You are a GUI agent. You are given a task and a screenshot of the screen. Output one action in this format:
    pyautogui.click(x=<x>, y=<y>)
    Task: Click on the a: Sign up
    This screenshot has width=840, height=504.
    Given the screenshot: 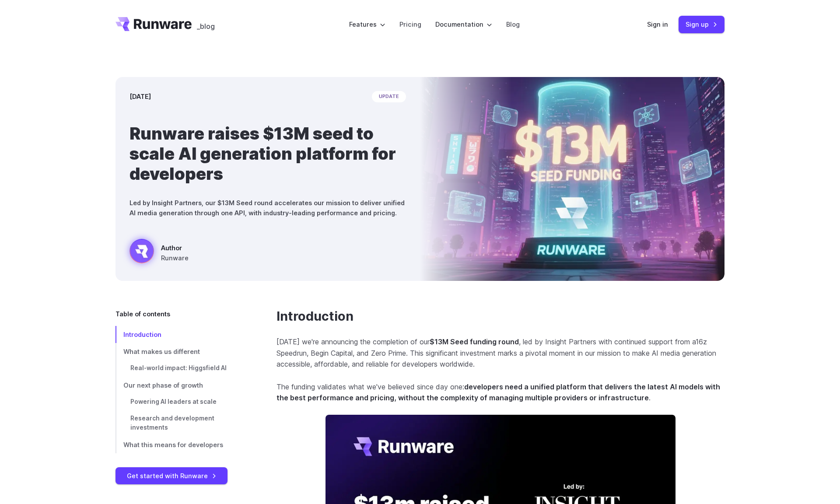 What is the action you would take?
    pyautogui.click(x=702, y=24)
    